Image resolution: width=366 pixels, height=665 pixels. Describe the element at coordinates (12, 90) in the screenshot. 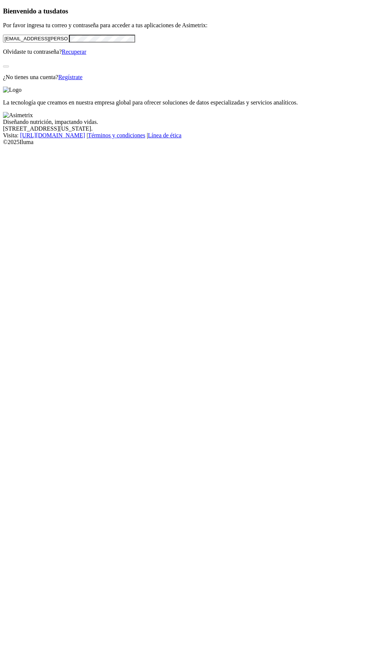

I see `img: Logo` at that location.